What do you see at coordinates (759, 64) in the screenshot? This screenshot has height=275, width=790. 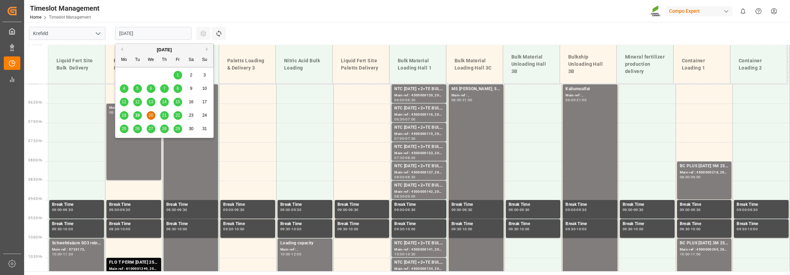 I see `div: Container Loading 2` at bounding box center [759, 64].